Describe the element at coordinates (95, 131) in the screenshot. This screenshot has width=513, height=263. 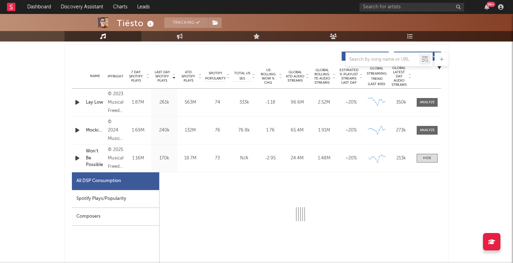
I see `a: Mockingbird` at that location.